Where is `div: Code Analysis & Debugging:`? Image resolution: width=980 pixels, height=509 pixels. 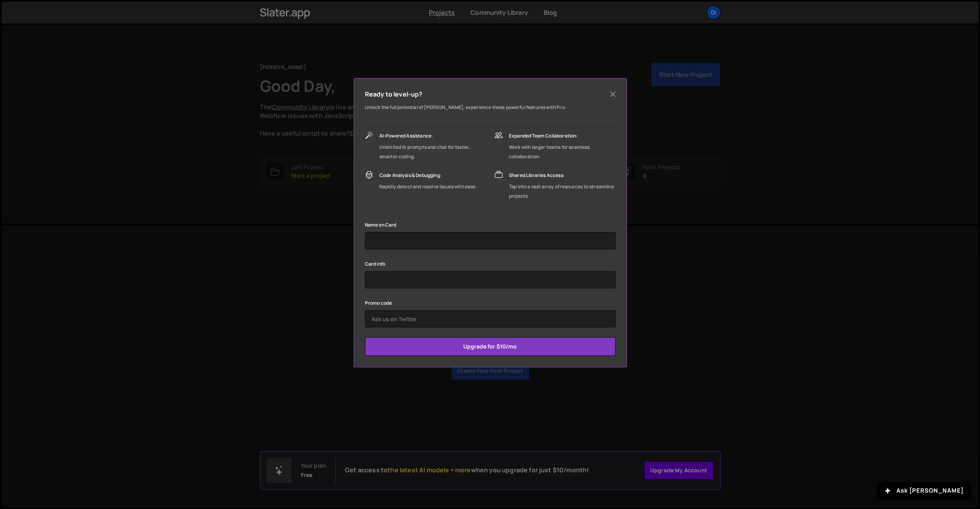 div: Code Analysis & Debugging: is located at coordinates (428, 175).